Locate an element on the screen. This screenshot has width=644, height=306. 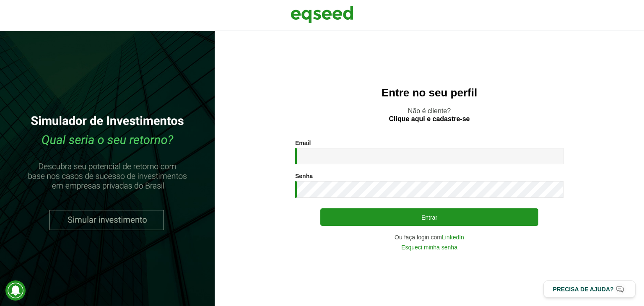
label: Senha is located at coordinates (304, 176).